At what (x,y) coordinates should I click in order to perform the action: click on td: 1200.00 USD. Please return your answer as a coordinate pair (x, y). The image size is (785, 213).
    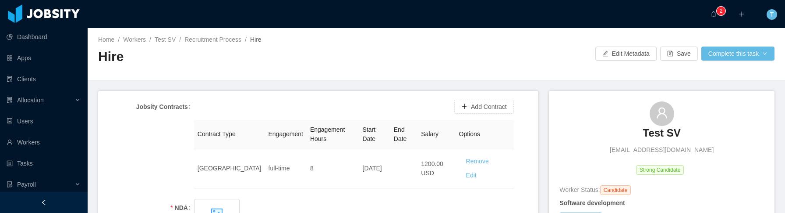
    Looking at the image, I should click on (437, 168).